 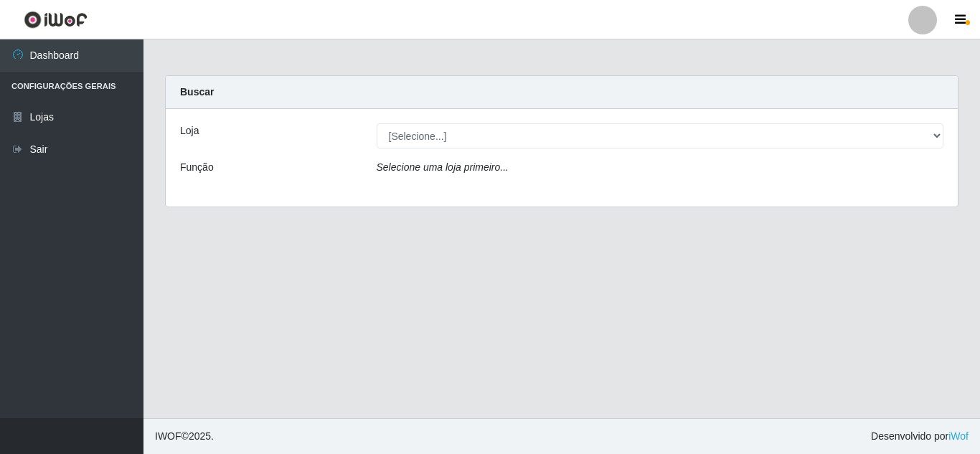 What do you see at coordinates (919, 437) in the screenshot?
I see `span: Desenvolvido por` at bounding box center [919, 437].